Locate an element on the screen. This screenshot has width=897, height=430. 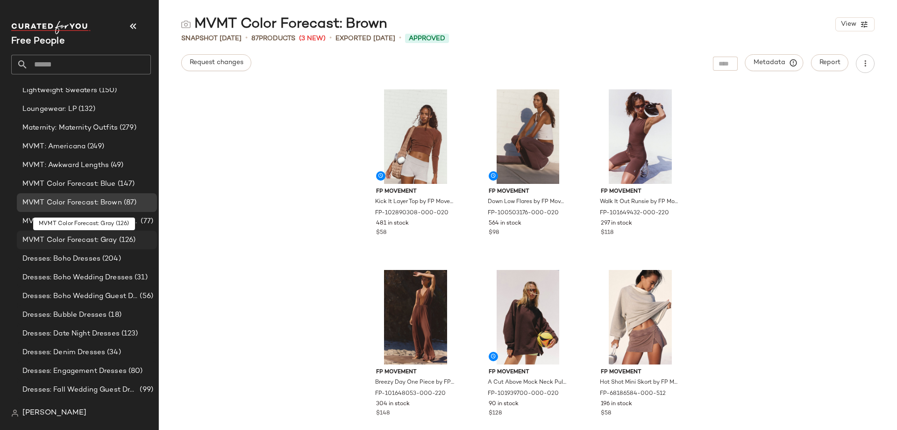
span: FP-101648053-000-220 is located at coordinates (410, 394).